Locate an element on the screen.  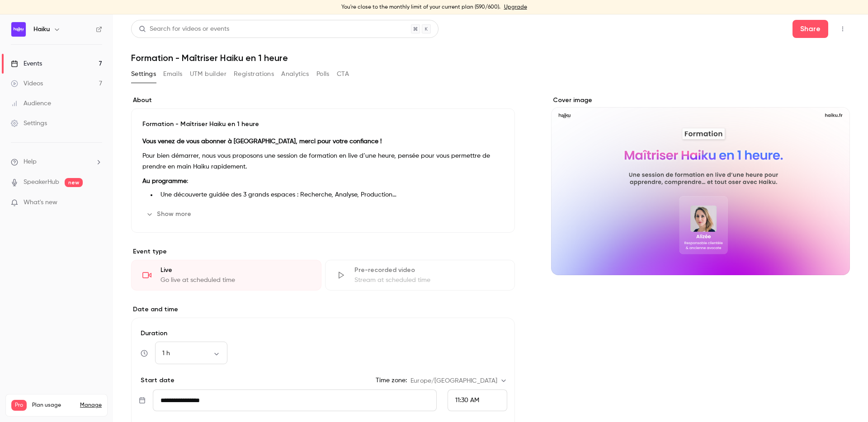
div: From is located at coordinates (477, 400).